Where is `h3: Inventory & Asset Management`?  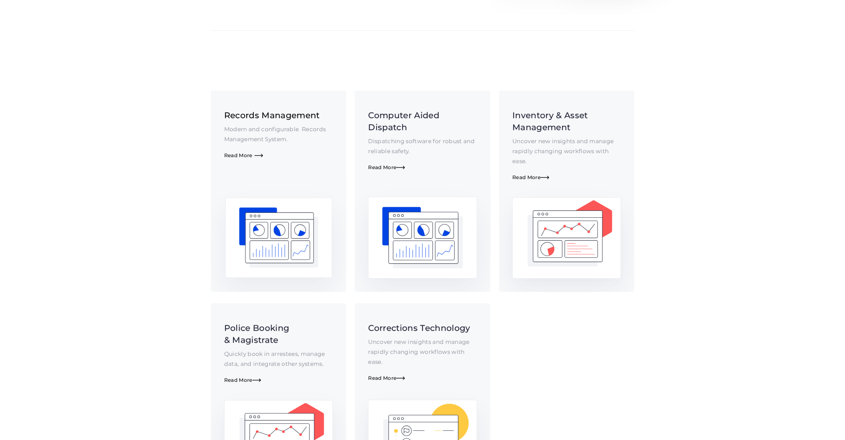
h3: Inventory & Asset Management is located at coordinates (567, 121).